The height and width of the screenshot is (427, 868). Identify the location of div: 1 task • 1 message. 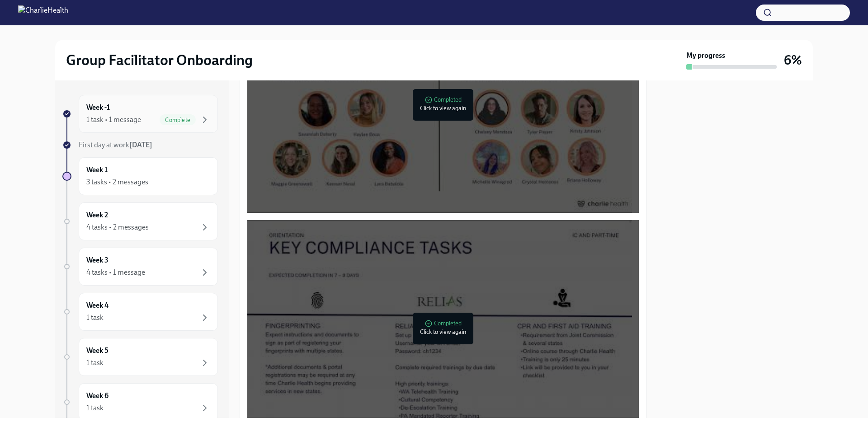
(114, 120).